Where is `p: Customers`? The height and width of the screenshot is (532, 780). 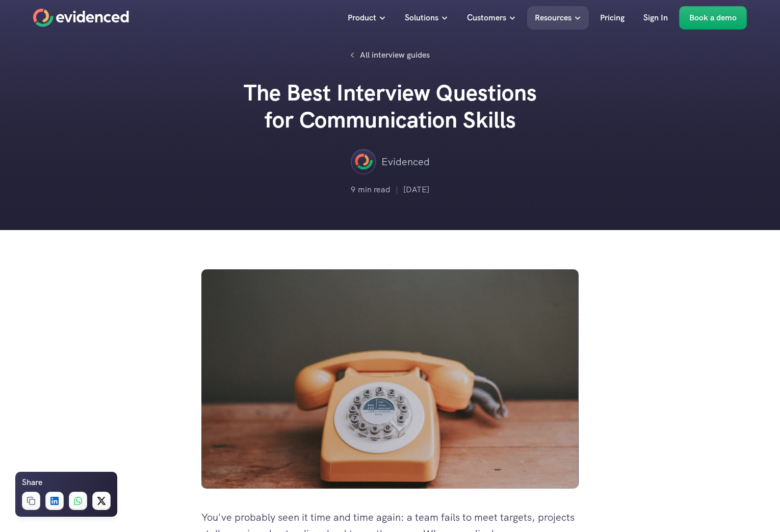 p: Customers is located at coordinates (487, 18).